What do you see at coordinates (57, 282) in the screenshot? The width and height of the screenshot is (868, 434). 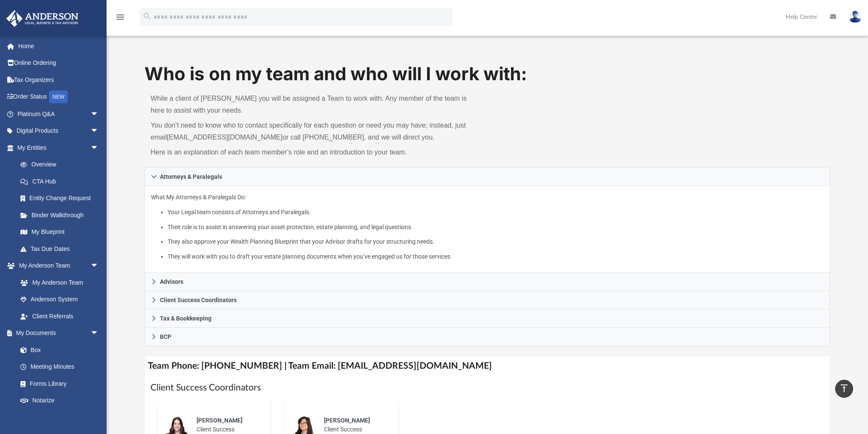 I see `a: My Anderson Team` at bounding box center [57, 282].